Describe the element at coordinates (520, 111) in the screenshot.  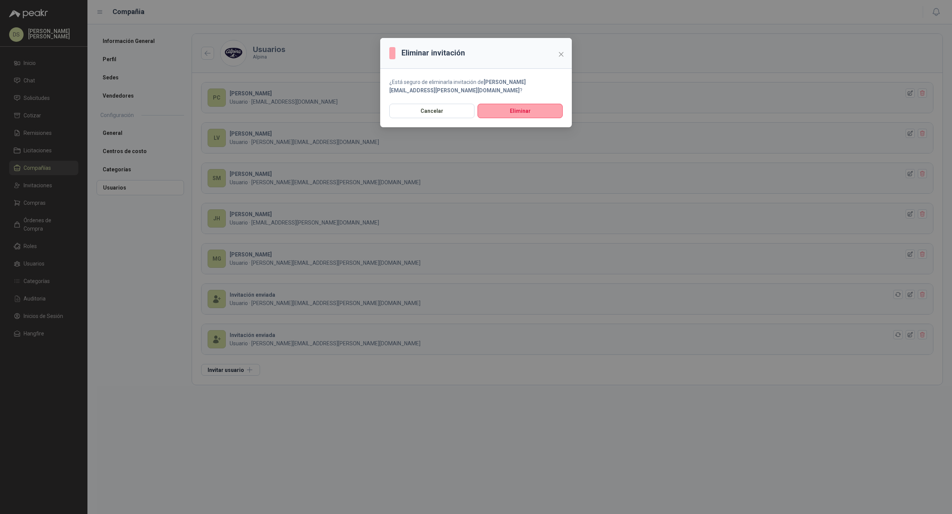
I see `button: Eliminar` at that location.